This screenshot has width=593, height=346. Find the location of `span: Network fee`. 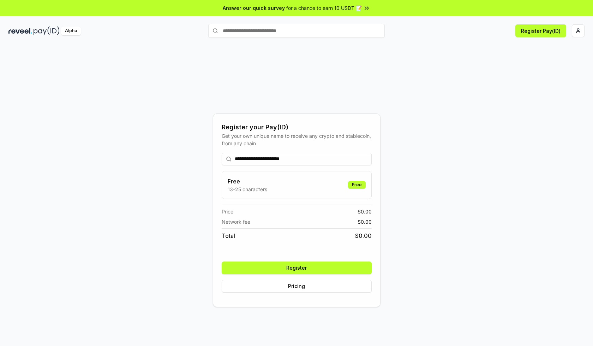

span: Network fee is located at coordinates (236, 221).